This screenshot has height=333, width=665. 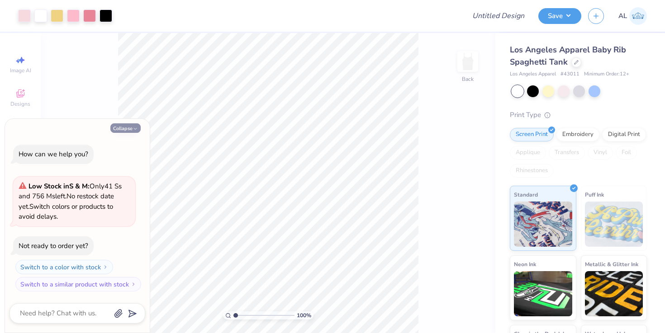 I want to click on img: Switch to a color with stock, so click(x=105, y=267).